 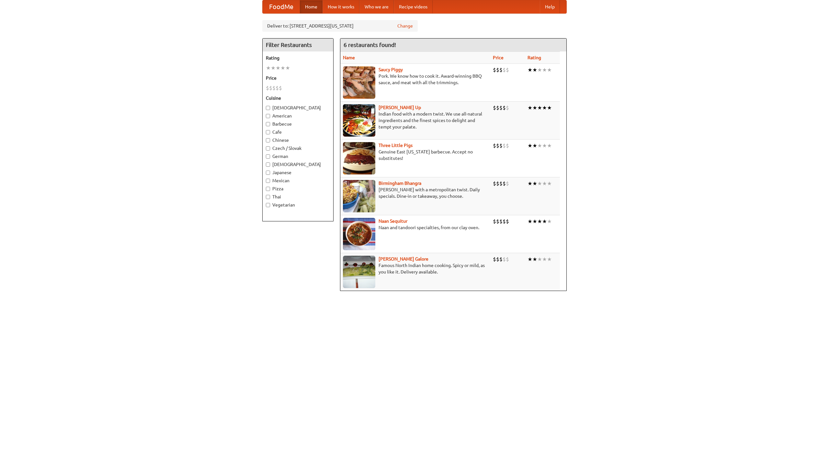 What do you see at coordinates (268, 181) in the screenshot?
I see `input: Mexican` at bounding box center [268, 181].